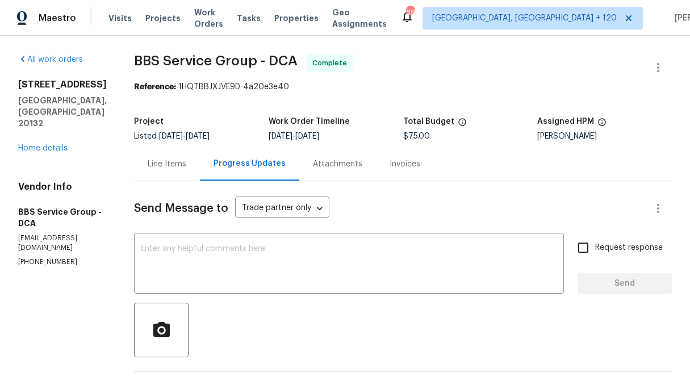  I want to click on div: Trade partner only, so click(282, 208).